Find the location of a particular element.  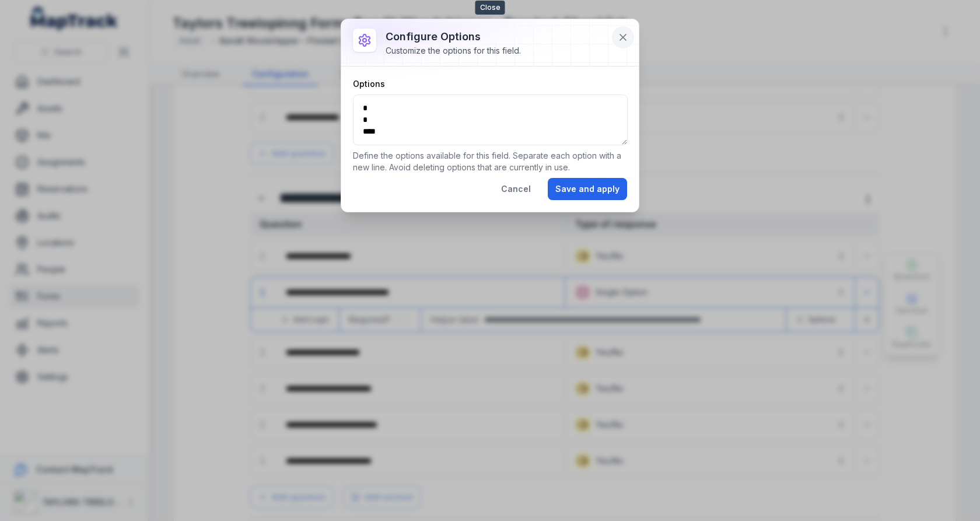

span: Close is located at coordinates (490, 7).